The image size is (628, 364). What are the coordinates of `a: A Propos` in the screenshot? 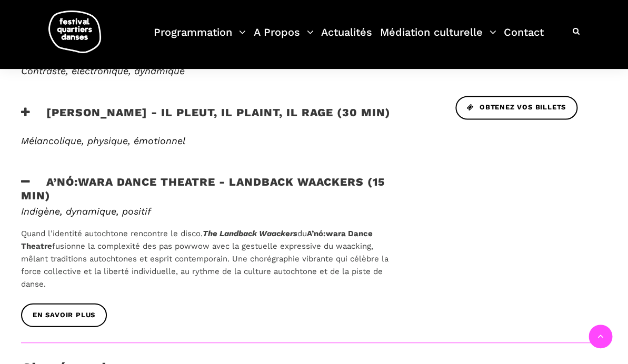 It's located at (284, 38).